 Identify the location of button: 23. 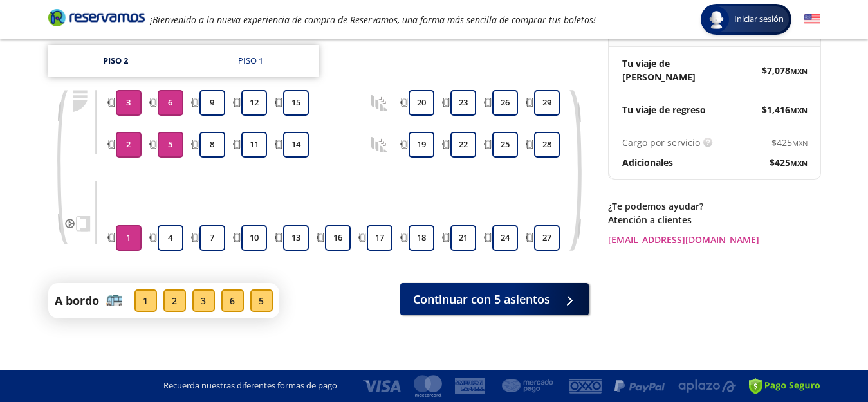
(463, 103).